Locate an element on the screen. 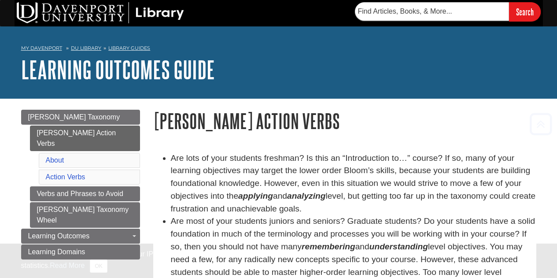 Image resolution: width=557 pixels, height=278 pixels. a: Learning Domains is located at coordinates (81, 252).